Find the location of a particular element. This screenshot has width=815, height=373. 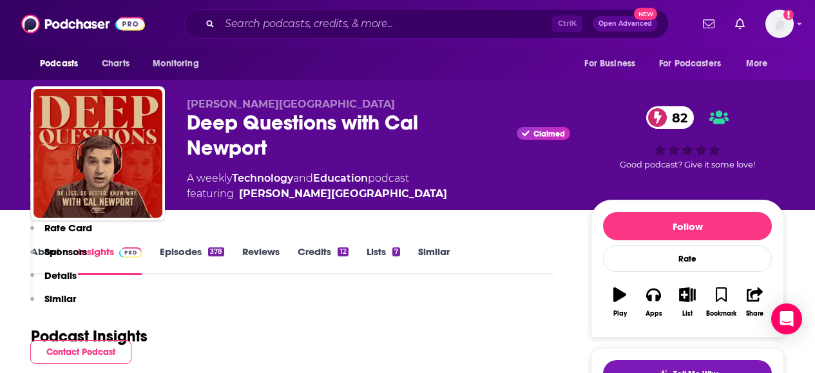

img: User Profile is located at coordinates (780, 24).